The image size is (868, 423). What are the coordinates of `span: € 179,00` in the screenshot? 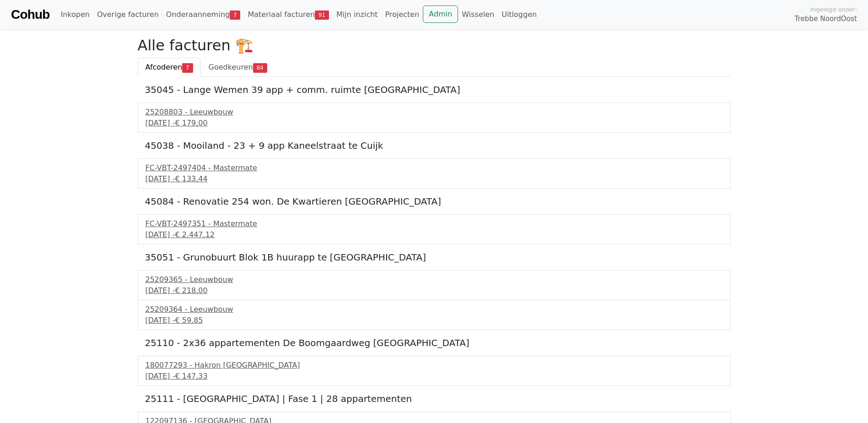 It's located at (191, 123).